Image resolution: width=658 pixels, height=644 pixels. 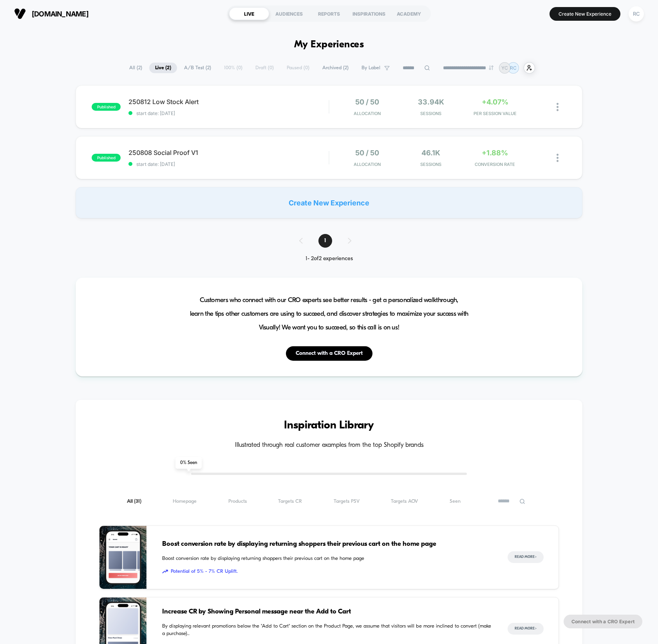 What do you see at coordinates (233, 179) in the screenshot?
I see `div: Current time` at bounding box center [233, 179].